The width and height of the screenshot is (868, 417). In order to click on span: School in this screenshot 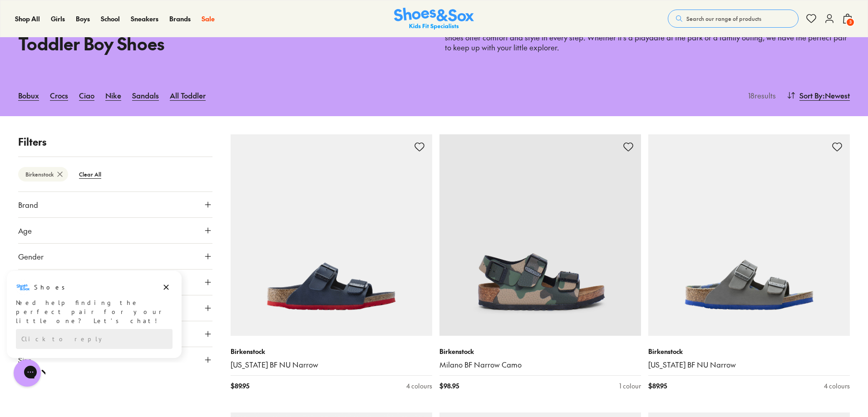, I will do `click(111, 19)`.